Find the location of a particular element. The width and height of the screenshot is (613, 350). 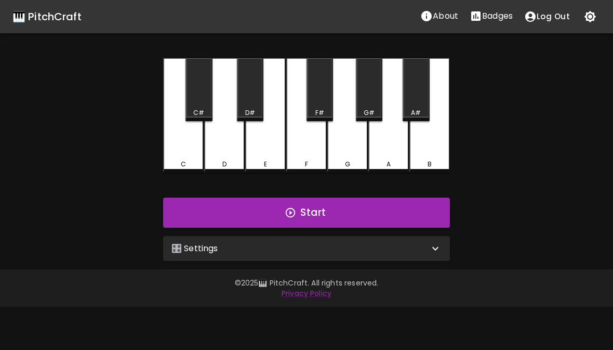

button: Stats is located at coordinates (491, 16).